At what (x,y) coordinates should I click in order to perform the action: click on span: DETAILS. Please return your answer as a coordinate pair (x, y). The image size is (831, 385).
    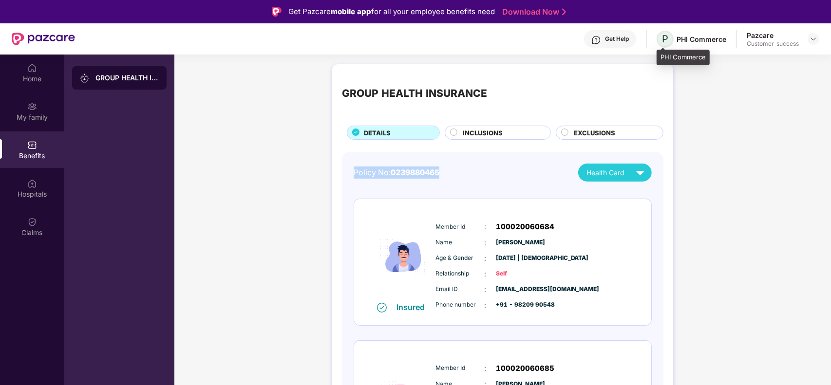
    Looking at the image, I should click on (377, 133).